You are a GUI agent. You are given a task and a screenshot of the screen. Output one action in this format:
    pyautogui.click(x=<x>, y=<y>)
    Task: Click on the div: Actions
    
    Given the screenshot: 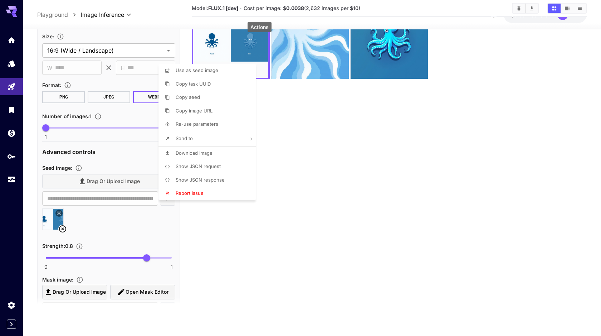 What is the action you would take?
    pyautogui.click(x=259, y=27)
    